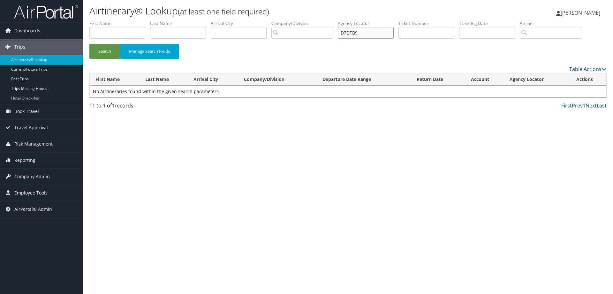 The height and width of the screenshot is (294, 613). Describe the element at coordinates (25, 160) in the screenshot. I see `span: Reporting` at that location.